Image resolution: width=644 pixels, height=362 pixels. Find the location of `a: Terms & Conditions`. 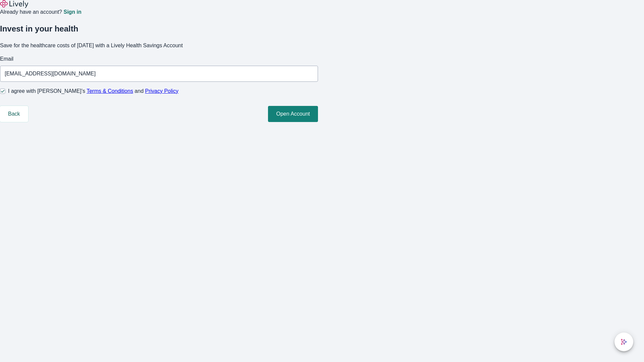

a: Terms & Conditions is located at coordinates (110, 91).